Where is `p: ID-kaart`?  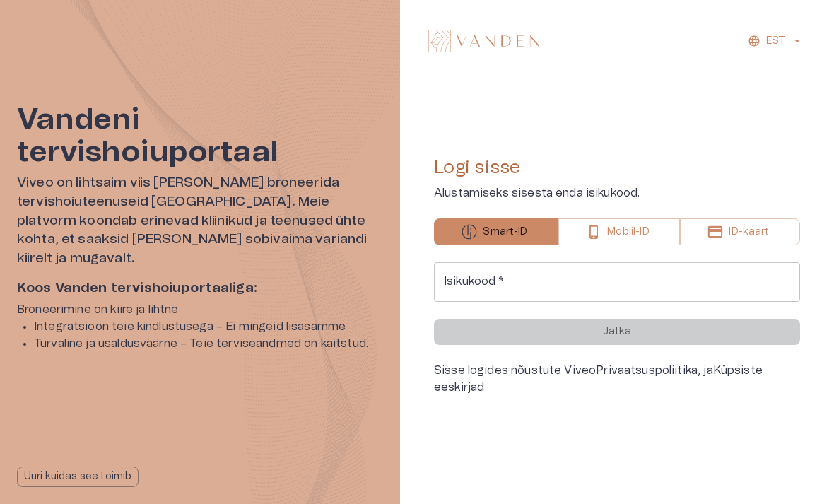
p: ID-kaart is located at coordinates (748, 232).